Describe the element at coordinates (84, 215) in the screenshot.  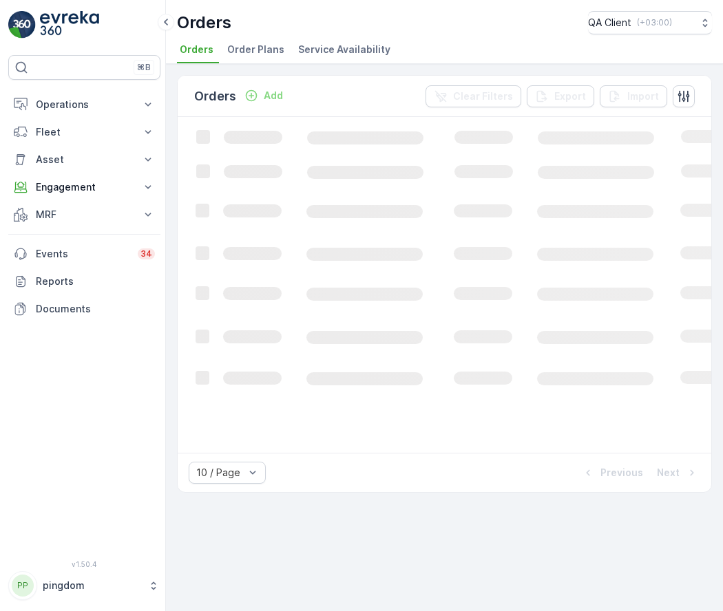
I see `p: MRF` at that location.